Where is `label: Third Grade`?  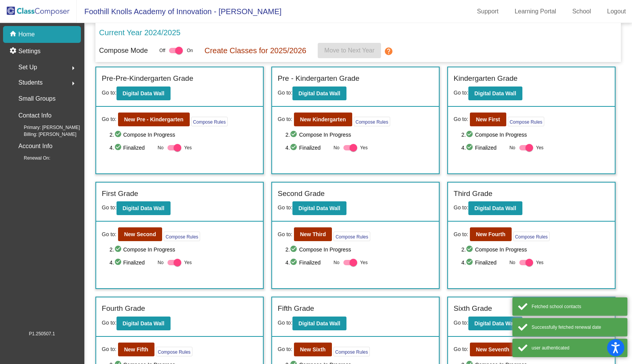
label: Third Grade is located at coordinates (473, 193).